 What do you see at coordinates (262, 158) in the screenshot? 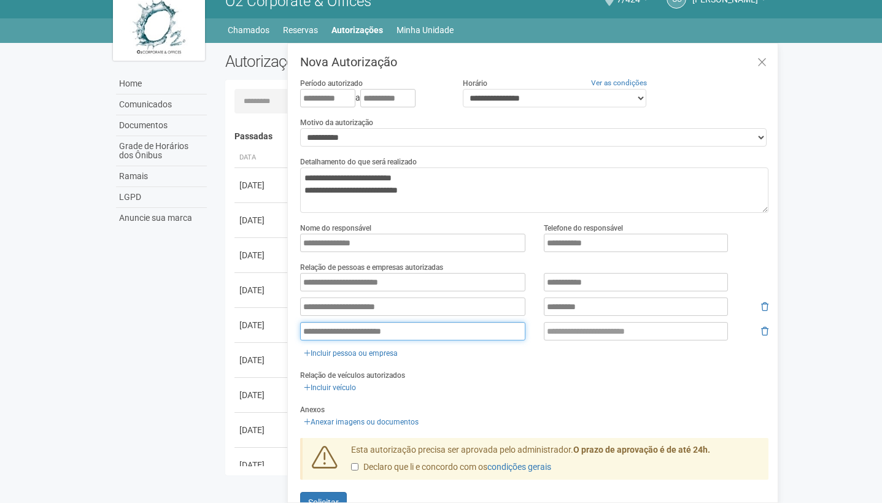
I see `th: Data` at bounding box center [262, 158].